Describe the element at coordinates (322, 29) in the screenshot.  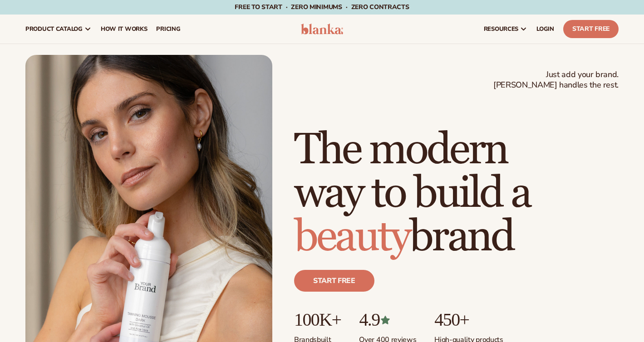
I see `img: logo` at that location.